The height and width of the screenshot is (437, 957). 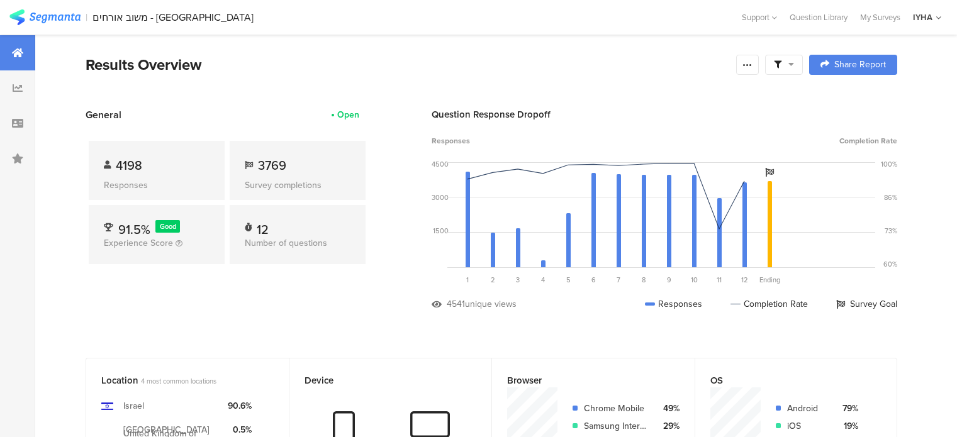 What do you see at coordinates (240, 406) in the screenshot?
I see `div: 90.6%` at bounding box center [240, 406].